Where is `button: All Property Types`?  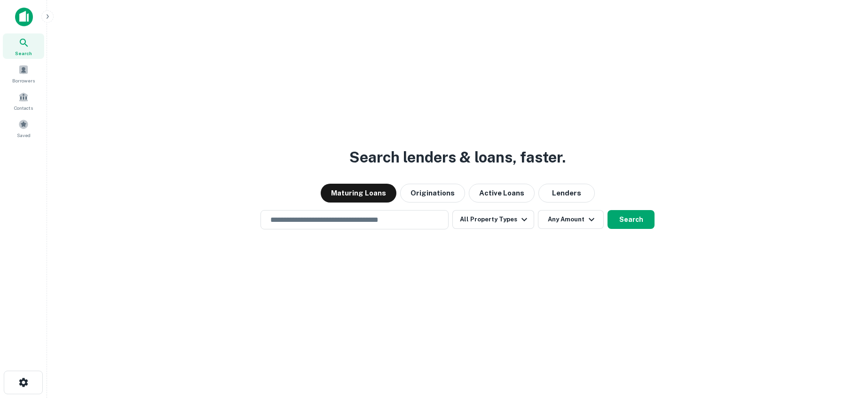 button: All Property Types is located at coordinates (493, 219).